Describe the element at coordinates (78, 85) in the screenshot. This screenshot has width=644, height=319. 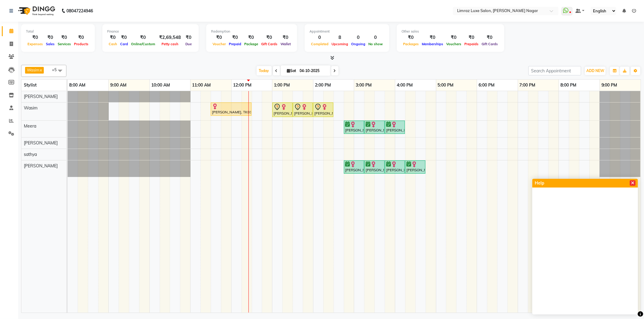
I see `a: 8:00 AM` at that location.